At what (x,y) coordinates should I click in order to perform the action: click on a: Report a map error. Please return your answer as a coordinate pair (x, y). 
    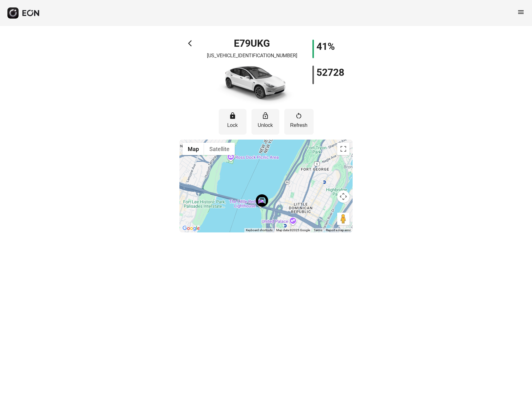
    Looking at the image, I should click on (339, 230).